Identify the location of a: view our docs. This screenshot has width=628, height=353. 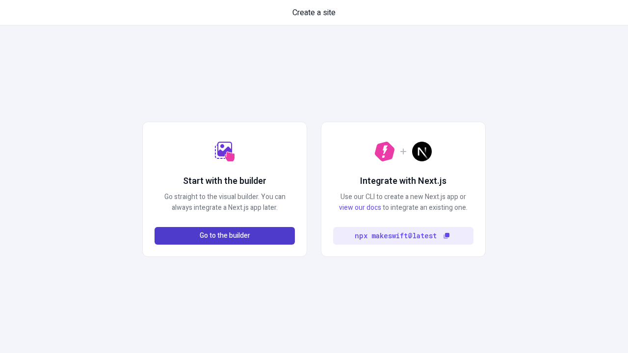
(360, 207).